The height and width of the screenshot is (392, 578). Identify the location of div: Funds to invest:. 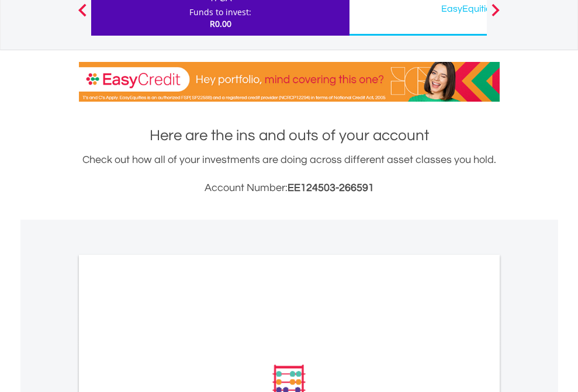
(220, 12).